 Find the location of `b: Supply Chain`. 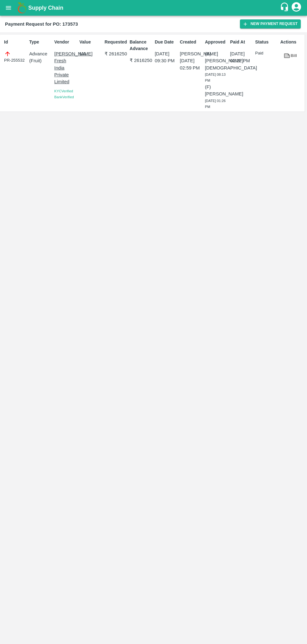

b: Supply Chain is located at coordinates (46, 8).